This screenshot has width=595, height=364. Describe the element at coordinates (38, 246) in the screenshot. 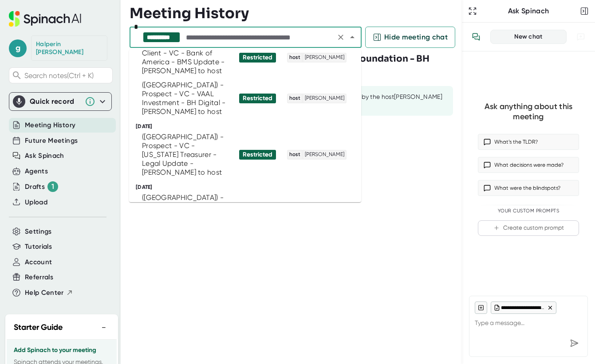

I see `span: Tutorials` at that location.